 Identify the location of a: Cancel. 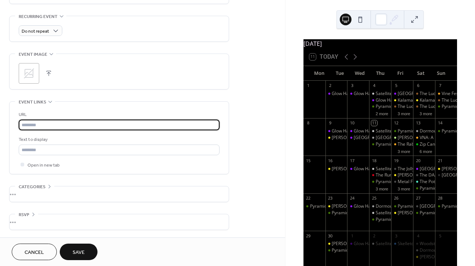
(34, 251).